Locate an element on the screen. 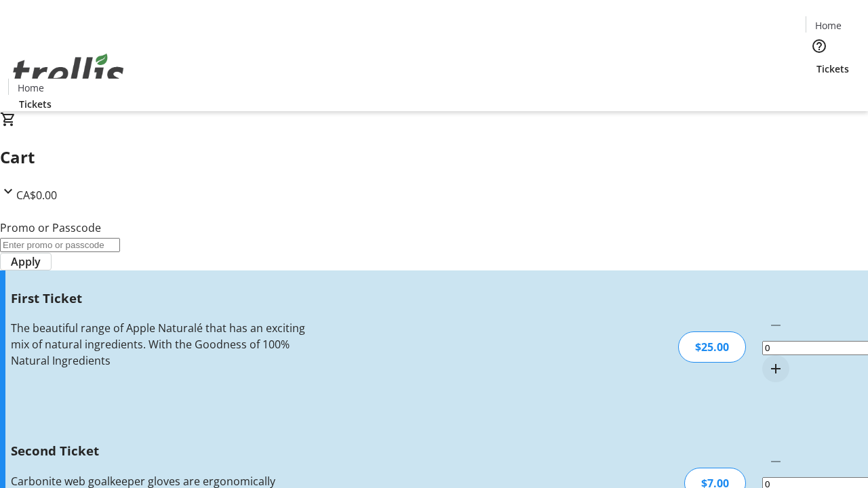 This screenshot has height=488, width=868. h3: Second Ticket is located at coordinates (158, 451).